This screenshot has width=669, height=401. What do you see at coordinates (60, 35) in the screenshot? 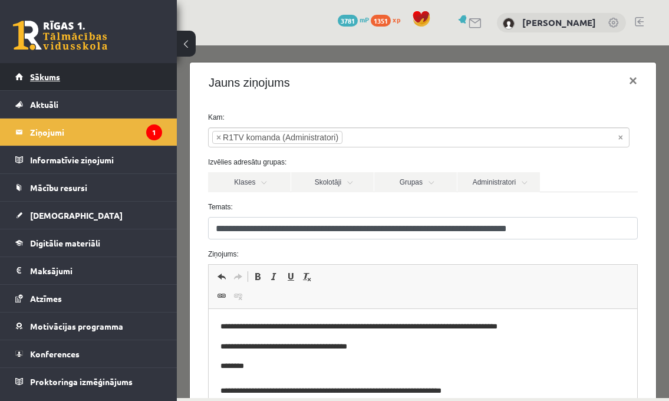
I see `a: Rīgas 1. Tālmācības vidusskola` at bounding box center [60, 35].